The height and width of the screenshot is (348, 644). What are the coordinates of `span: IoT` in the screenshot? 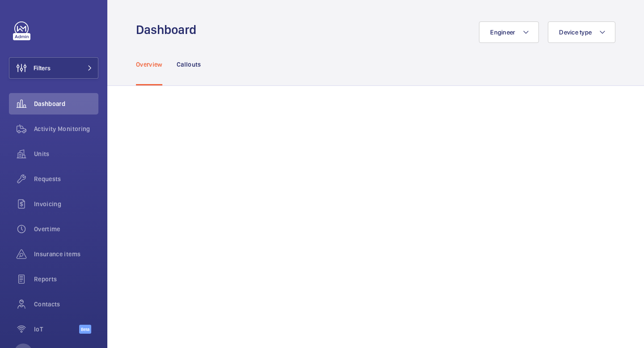 It's located at (56, 329).